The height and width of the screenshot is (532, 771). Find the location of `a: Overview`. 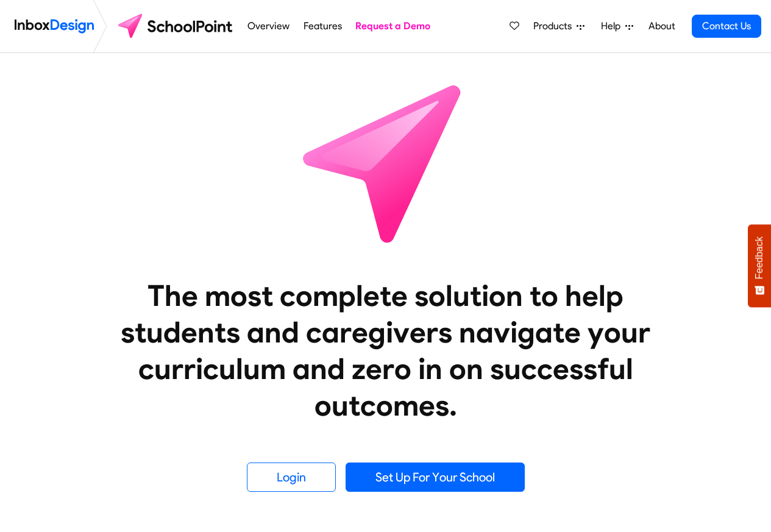

a: Overview is located at coordinates (269, 26).